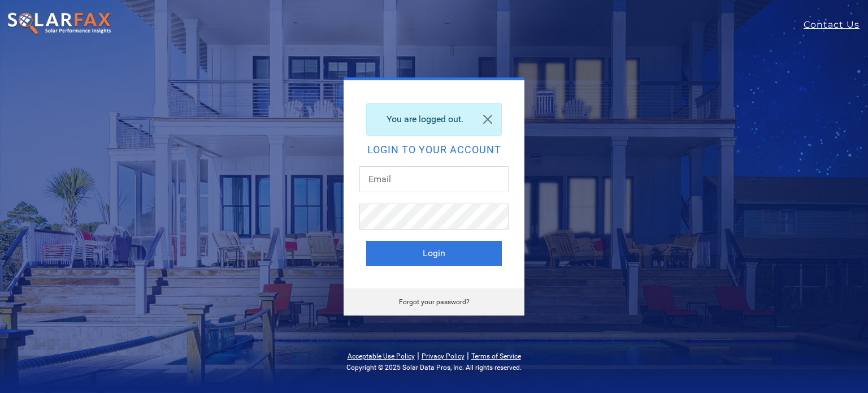 The height and width of the screenshot is (393, 868). I want to click on a: Forgot your password?, so click(434, 302).